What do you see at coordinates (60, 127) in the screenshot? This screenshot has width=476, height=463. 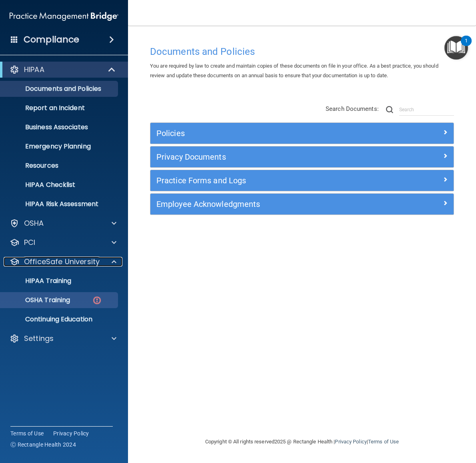 I see `p: Business Associates` at bounding box center [60, 127].